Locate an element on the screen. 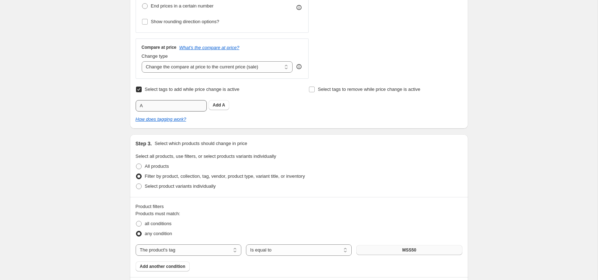 The width and height of the screenshot is (598, 280). span: End prices in a certain number is located at coordinates (182, 6).